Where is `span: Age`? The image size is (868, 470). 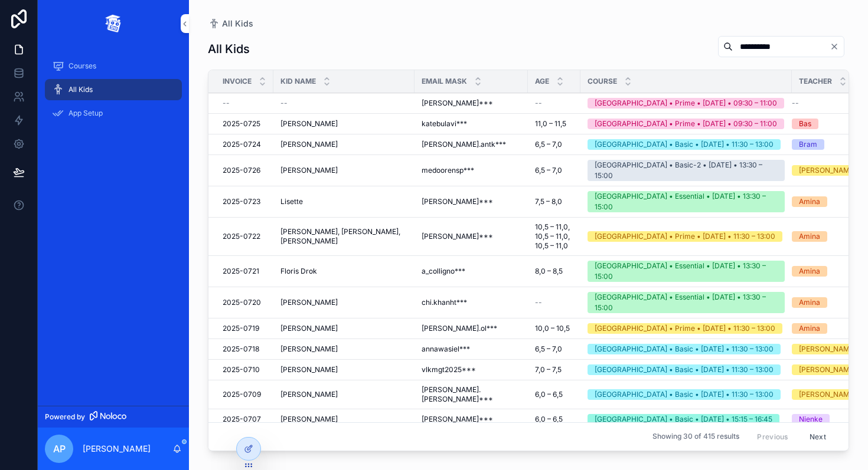
span: Age is located at coordinates (542, 81).